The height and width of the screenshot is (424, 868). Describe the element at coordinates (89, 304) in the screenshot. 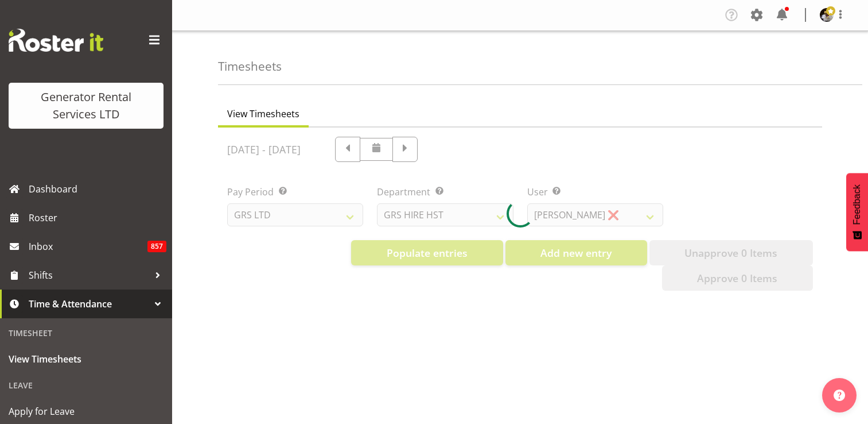

I see `span: Time & Attendance` at that location.